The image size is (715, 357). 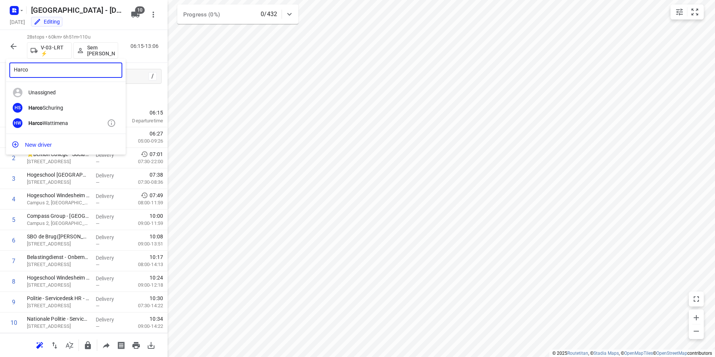 What do you see at coordinates (68, 108) in the screenshot?
I see `div: Schuring` at bounding box center [68, 108].